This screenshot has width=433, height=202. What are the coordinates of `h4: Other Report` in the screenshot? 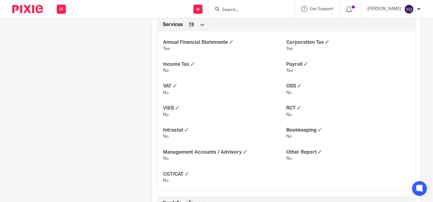 It's located at (348, 152).